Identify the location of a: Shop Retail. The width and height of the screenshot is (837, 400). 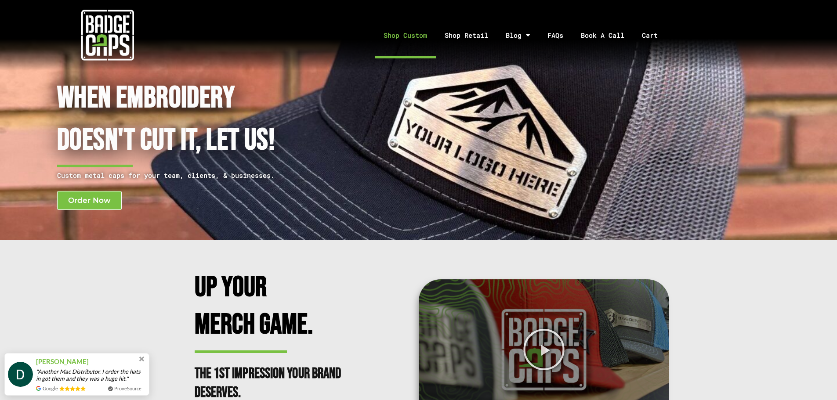
(466, 35).